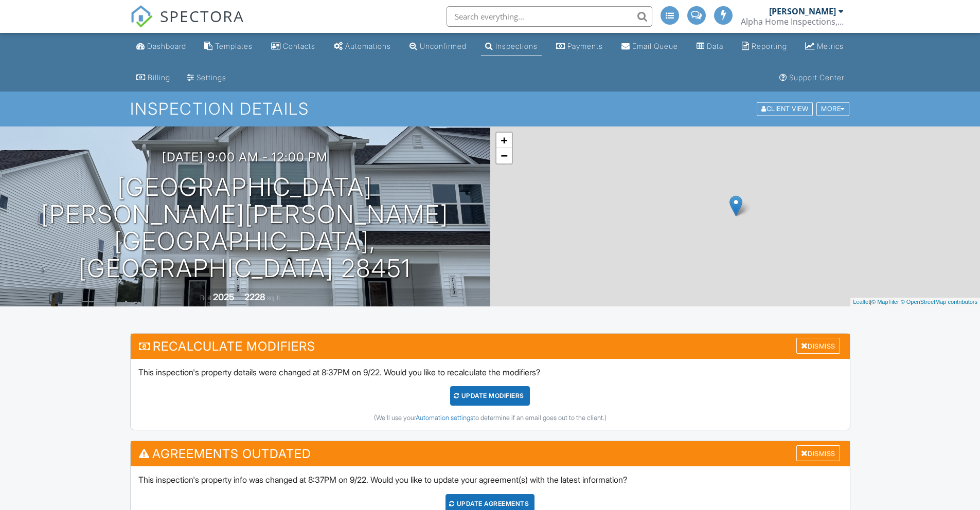  Describe the element at coordinates (490, 394) in the screenshot. I see `div: This inspection's property details were changed at 8:37PM on 9/22. Would you like to recalculate ...` at that location.